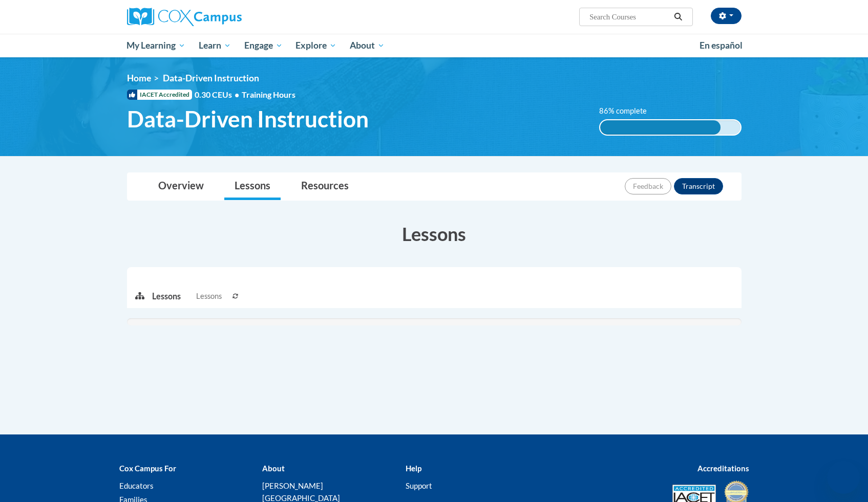  Describe the element at coordinates (167, 296) in the screenshot. I see `p: Lessons` at that location.